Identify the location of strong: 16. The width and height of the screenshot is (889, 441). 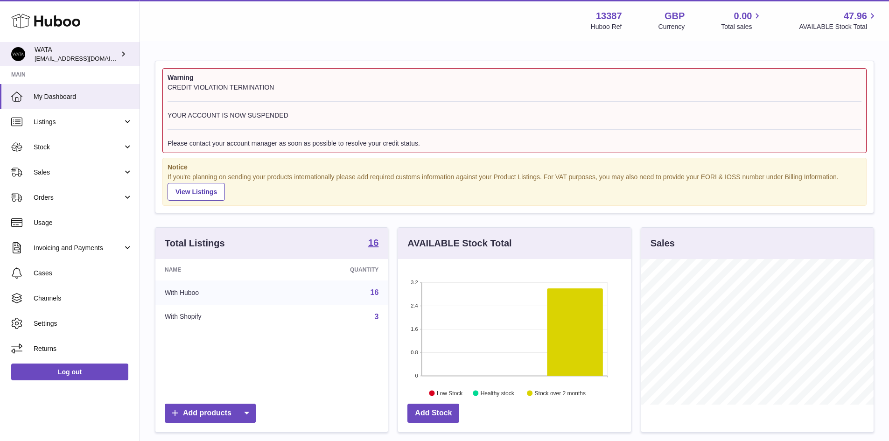
(373, 243).